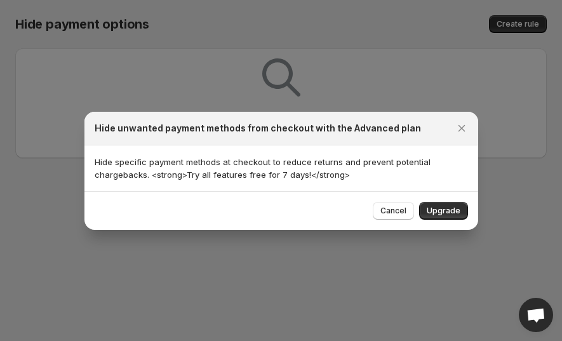 The height and width of the screenshot is (341, 562). What do you see at coordinates (461, 128) in the screenshot?
I see `button: Close` at bounding box center [461, 128].